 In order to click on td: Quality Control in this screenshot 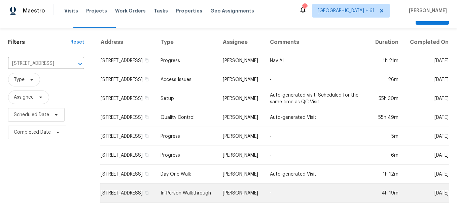, I will do `click(186, 117)`.